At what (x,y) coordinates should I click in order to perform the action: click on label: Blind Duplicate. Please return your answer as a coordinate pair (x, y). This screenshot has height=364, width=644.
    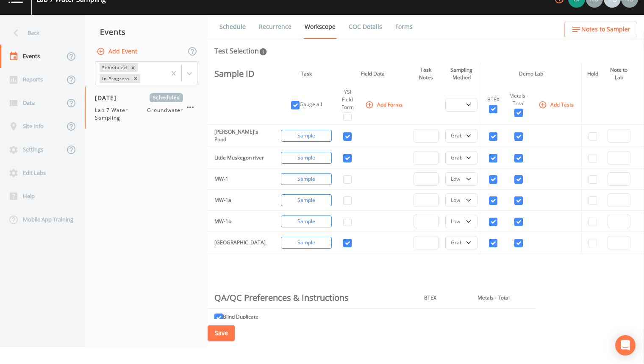
    Looking at the image, I should click on (241, 317).